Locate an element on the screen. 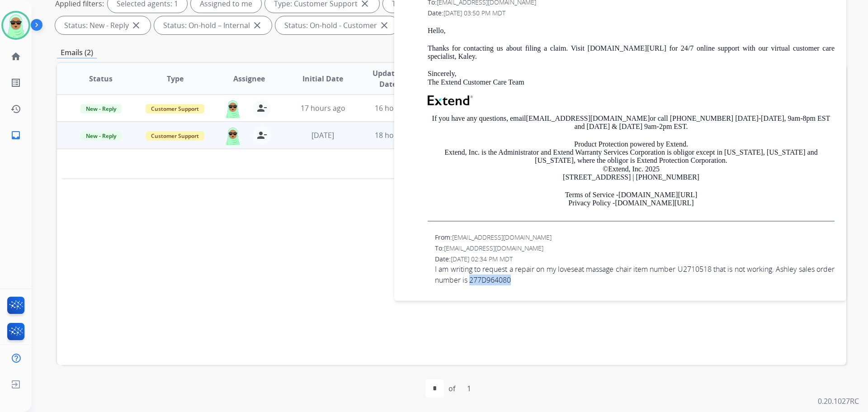 Image resolution: width=868 pixels, height=412 pixels. span: 18 hours ago is located at coordinates (397, 135).